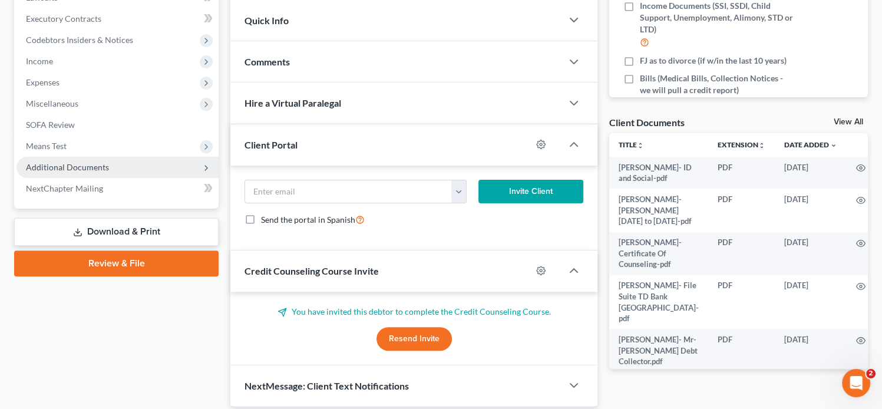 The image size is (882, 409). Describe the element at coordinates (80, 39) in the screenshot. I see `span: Codebtors Insiders & Notices` at that location.